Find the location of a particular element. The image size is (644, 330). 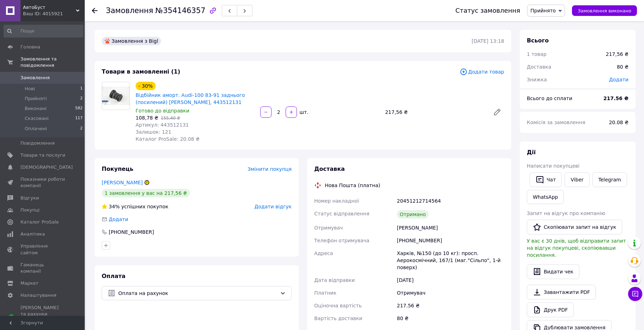

span: Прийняті is located at coordinates (36, 99).